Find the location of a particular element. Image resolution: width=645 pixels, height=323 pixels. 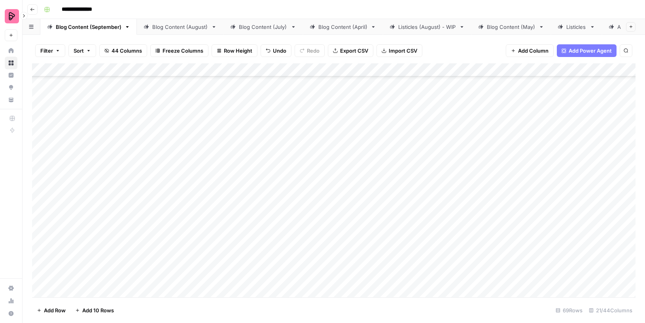

span: Freeze Columns is located at coordinates (183, 51).